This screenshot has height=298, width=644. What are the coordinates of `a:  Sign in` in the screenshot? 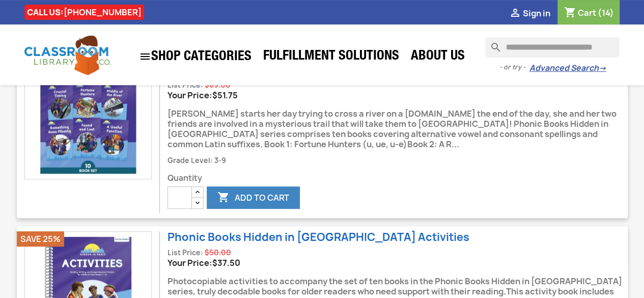 It's located at (529, 13).